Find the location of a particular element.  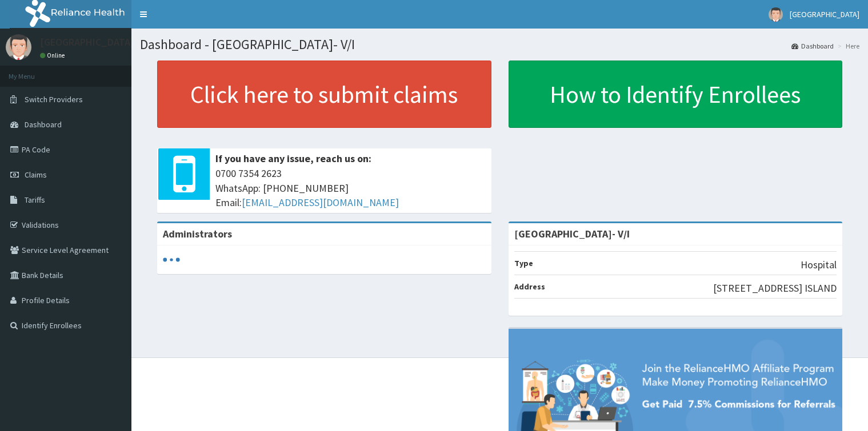

li: Here is located at coordinates (847, 45).